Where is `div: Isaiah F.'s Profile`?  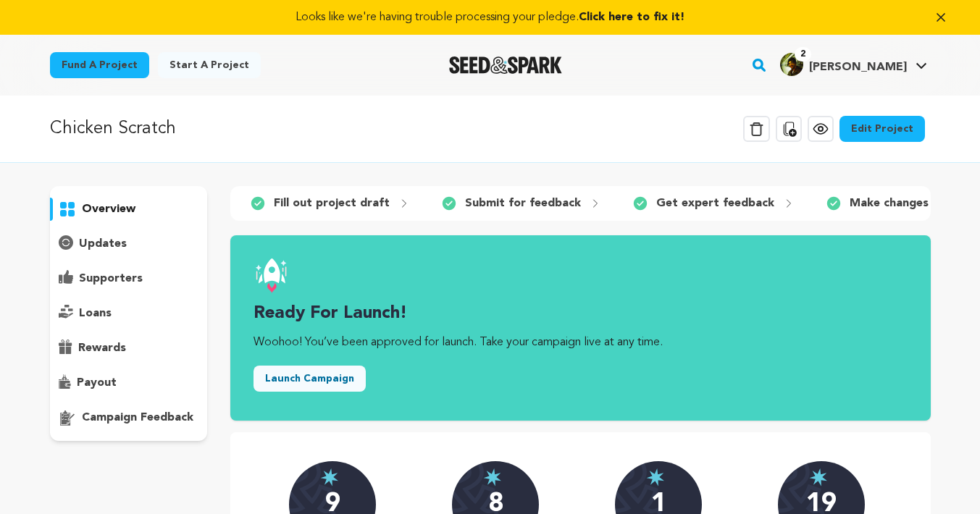
div: Isaiah F.'s Profile is located at coordinates (843, 64).